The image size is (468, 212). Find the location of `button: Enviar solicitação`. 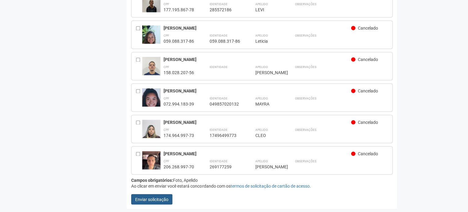

button: Enviar solicitação is located at coordinates (152, 199).